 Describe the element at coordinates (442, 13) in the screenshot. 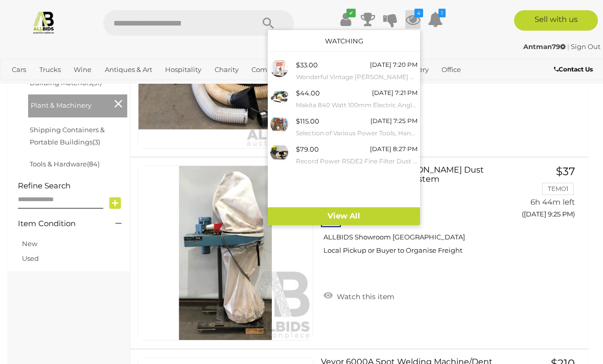

I see `i: 1` at that location.